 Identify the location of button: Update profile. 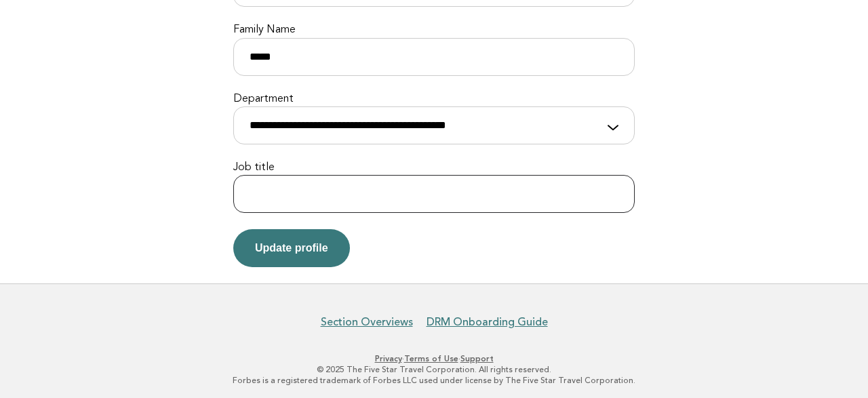
(291, 248).